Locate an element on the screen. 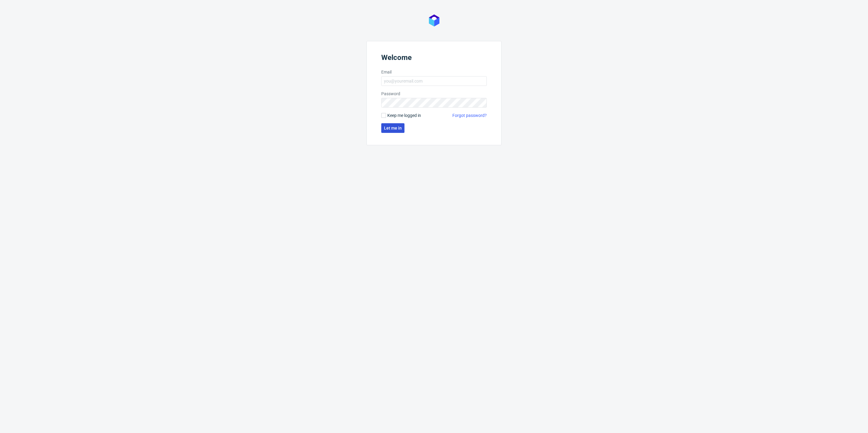 The image size is (868, 433). label: Email is located at coordinates (434, 72).